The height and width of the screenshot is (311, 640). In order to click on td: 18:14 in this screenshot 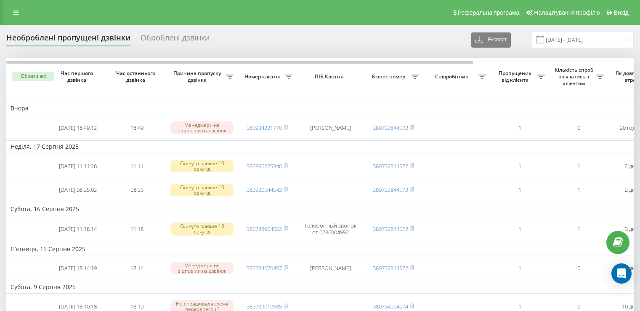, I will do `click(137, 268)`.